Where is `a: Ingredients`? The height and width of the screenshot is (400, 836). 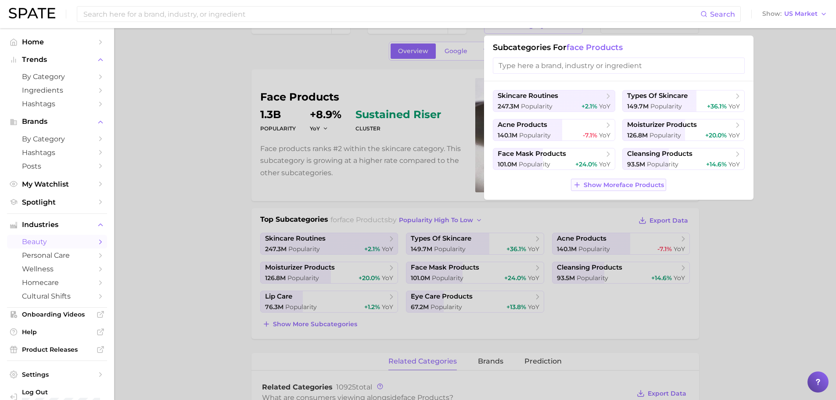
a: Ingredients is located at coordinates (57, 90).